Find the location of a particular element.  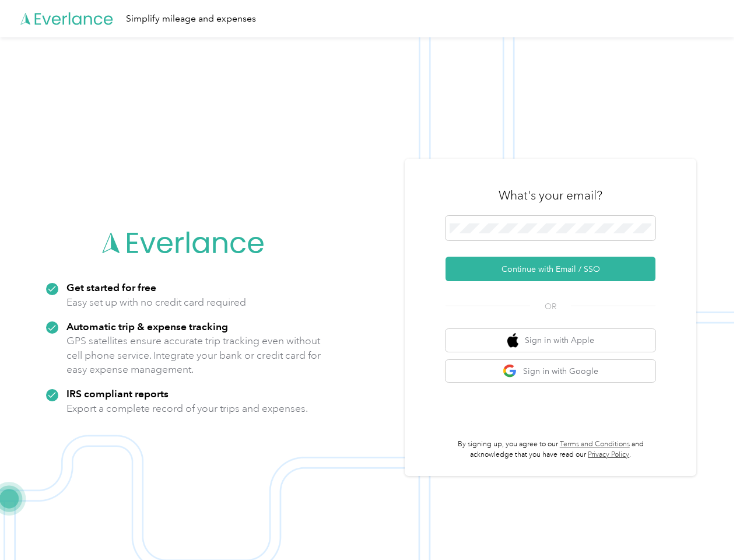

p: By signing up, you agree to our and acknowledge that you have read our . is located at coordinates (550, 449).